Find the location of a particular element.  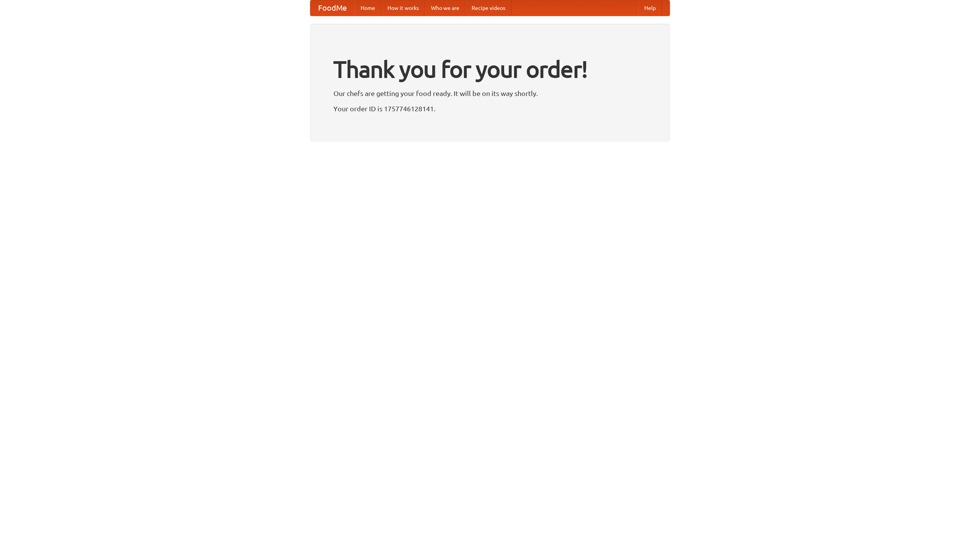

a: How it works is located at coordinates (403, 8).